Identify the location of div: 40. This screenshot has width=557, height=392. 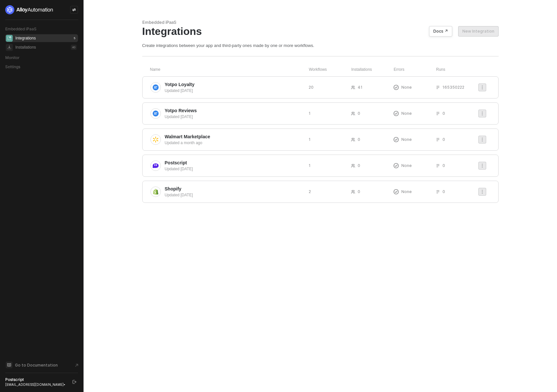
(74, 47).